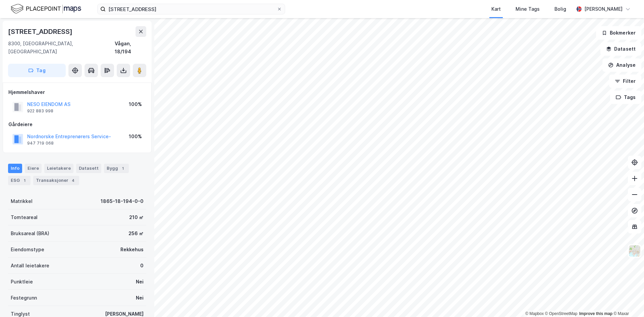 The width and height of the screenshot is (644, 317). I want to click on input: Søk på adresse, matrikkel, gårdeiere, leietakere eller personer, so click(191, 9).